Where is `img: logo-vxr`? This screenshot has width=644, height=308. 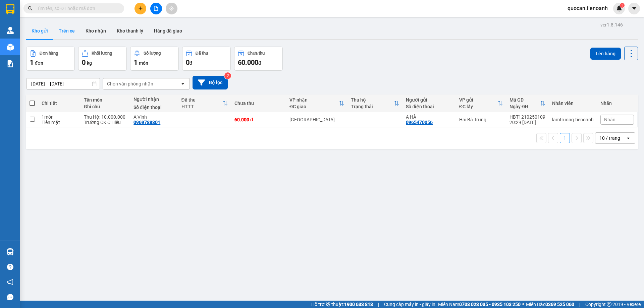 img: logo-vxr is located at coordinates (10, 9).